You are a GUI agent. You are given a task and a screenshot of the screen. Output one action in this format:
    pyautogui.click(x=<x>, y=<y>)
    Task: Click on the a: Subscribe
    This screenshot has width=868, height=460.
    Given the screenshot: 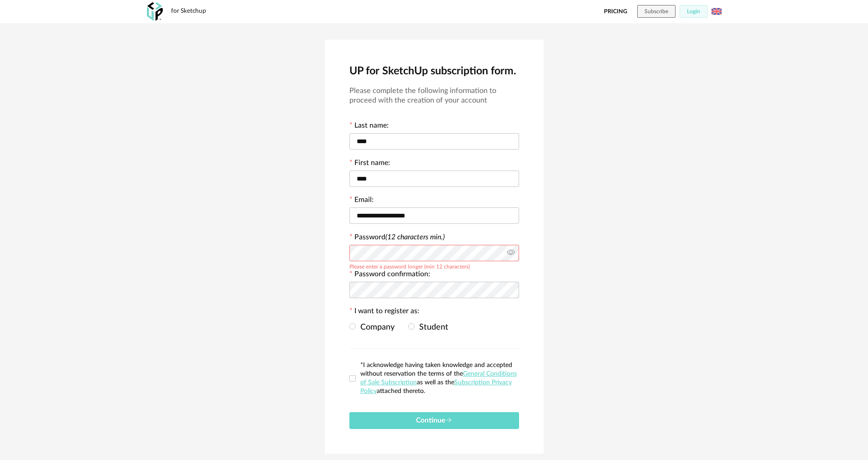 What is the action you would take?
    pyautogui.click(x=656, y=11)
    